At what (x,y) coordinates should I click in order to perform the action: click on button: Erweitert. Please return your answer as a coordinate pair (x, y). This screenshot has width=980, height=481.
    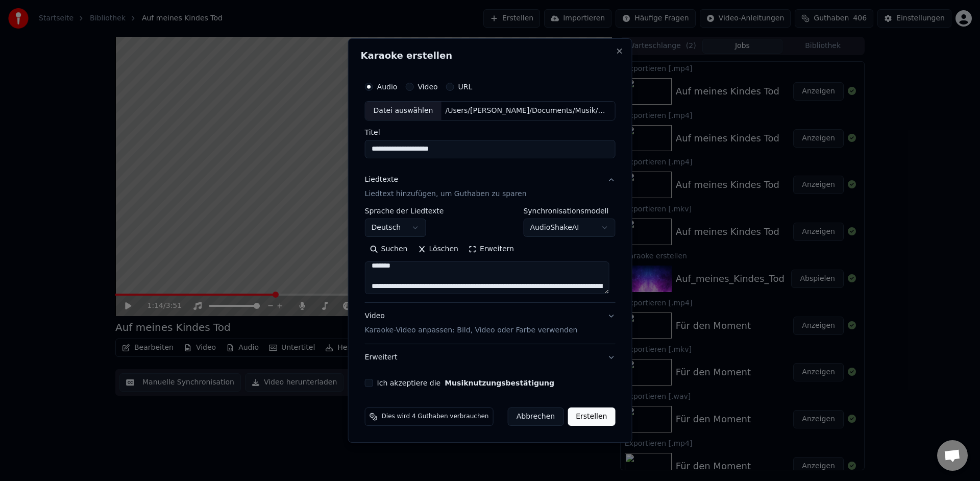
    Looking at the image, I should click on (490, 357).